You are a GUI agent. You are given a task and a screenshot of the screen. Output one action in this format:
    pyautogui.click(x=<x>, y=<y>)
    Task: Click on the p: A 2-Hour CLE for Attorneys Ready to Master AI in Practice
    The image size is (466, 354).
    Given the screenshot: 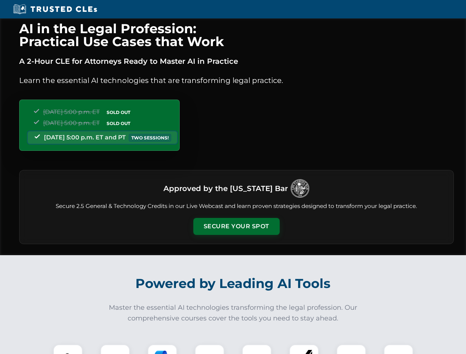 What is the action you would take?
    pyautogui.click(x=236, y=61)
    